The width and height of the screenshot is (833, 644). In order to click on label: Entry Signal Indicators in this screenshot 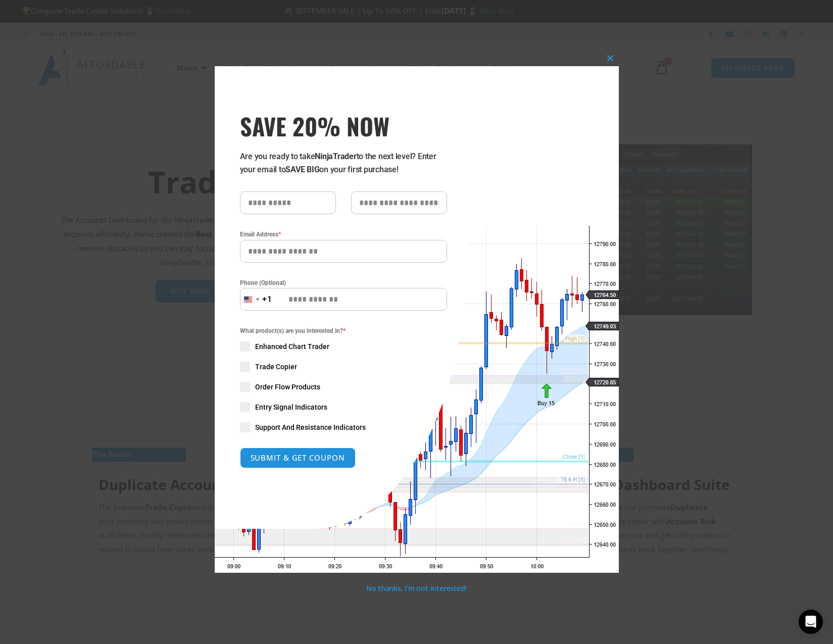, I will do `click(343, 407)`.